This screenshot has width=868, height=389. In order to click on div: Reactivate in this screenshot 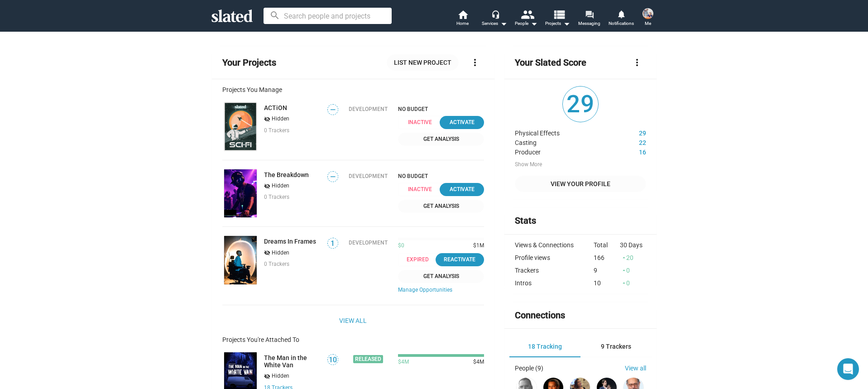, I will do `click(460, 260)`.